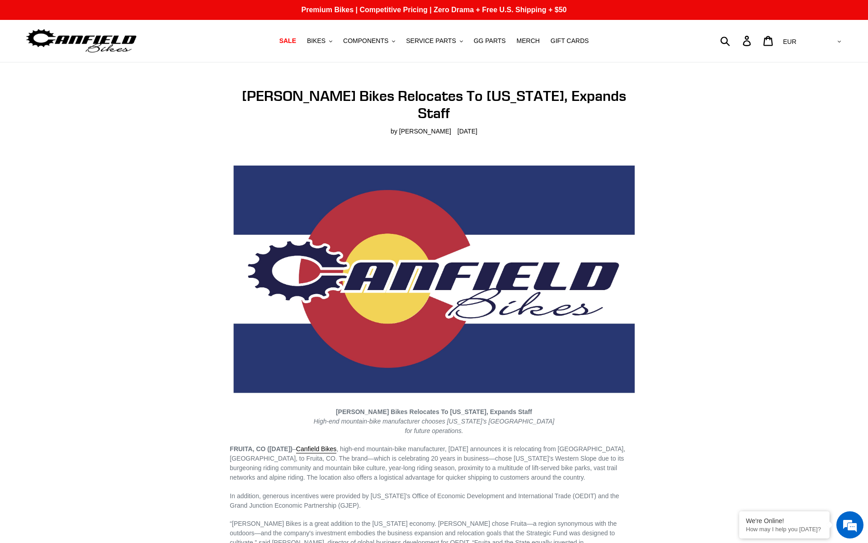  What do you see at coordinates (369, 41) in the screenshot?
I see `button: COMPONENTS` at bounding box center [369, 41].